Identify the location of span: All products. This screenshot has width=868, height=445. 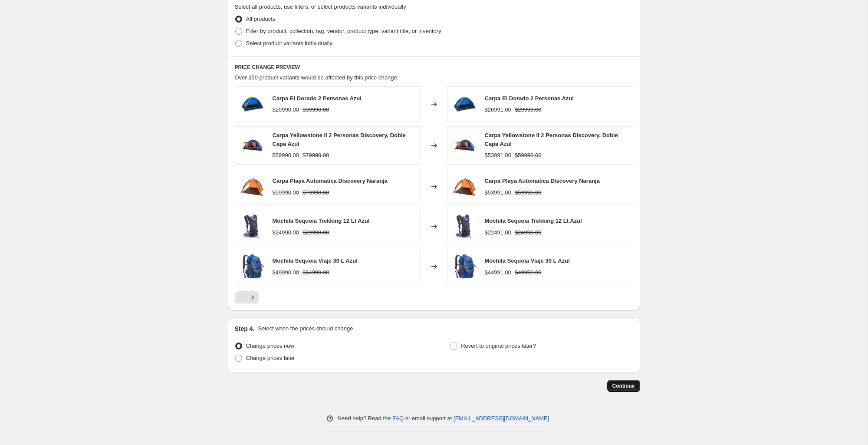
(261, 19).